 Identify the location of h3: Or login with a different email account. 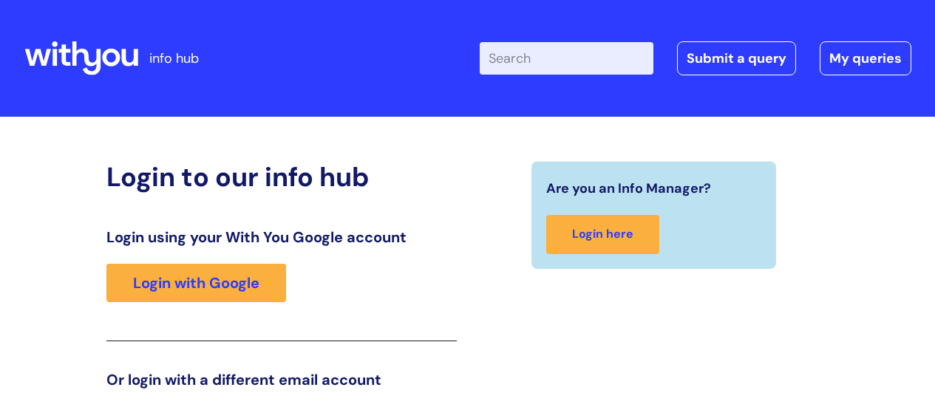
(281, 380).